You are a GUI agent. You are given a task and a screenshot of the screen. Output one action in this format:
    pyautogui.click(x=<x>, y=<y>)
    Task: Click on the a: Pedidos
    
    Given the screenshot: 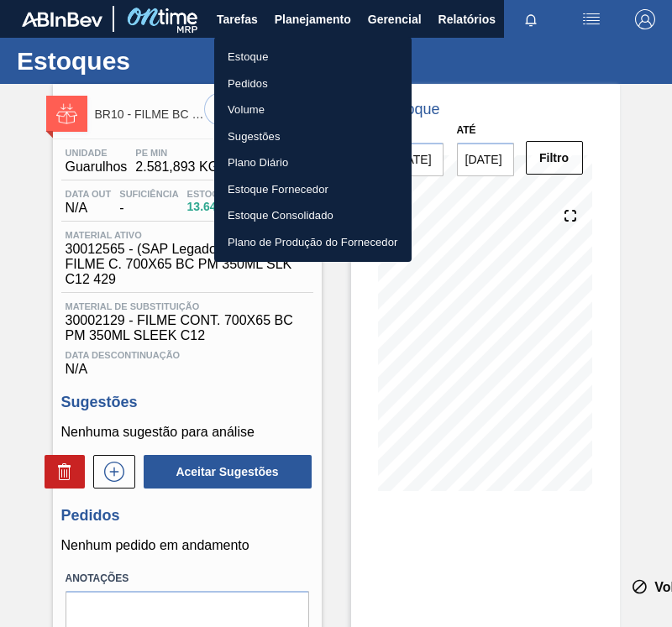 What is the action you would take?
    pyautogui.click(x=312, y=84)
    